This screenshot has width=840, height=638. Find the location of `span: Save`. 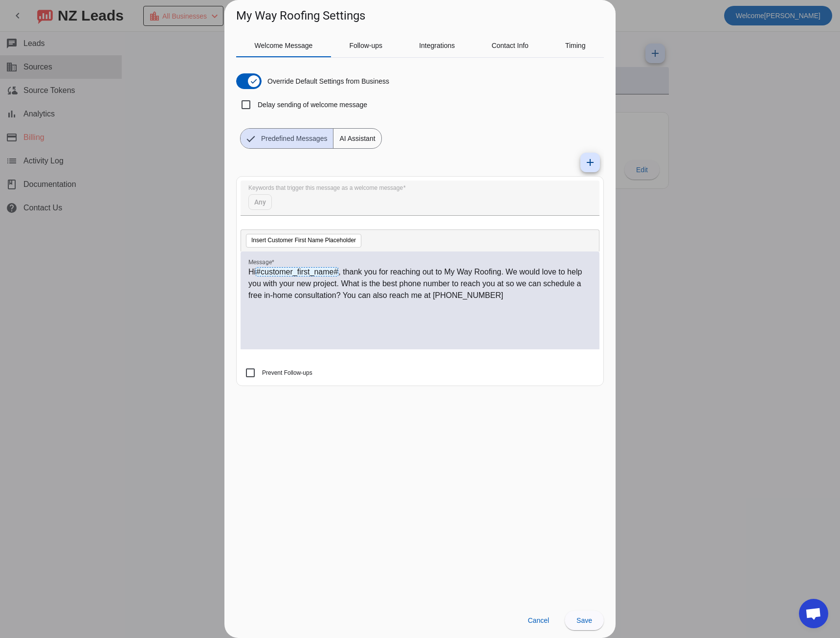

span: Save is located at coordinates (585, 620).